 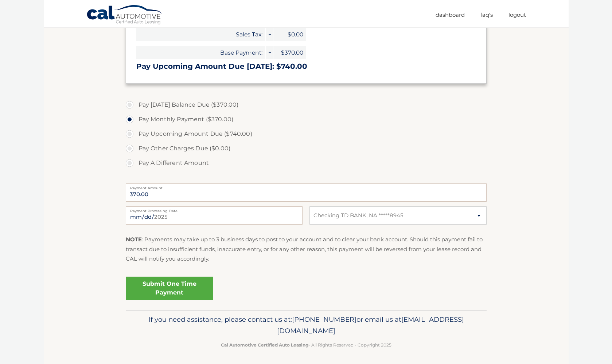 I want to click on a: Logout, so click(x=517, y=14).